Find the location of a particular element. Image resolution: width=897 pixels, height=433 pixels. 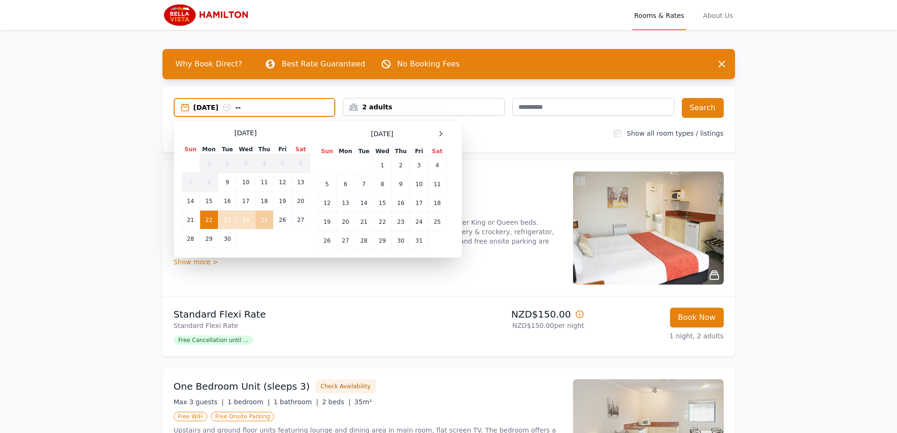

span: 2 beds | is located at coordinates (336, 402).